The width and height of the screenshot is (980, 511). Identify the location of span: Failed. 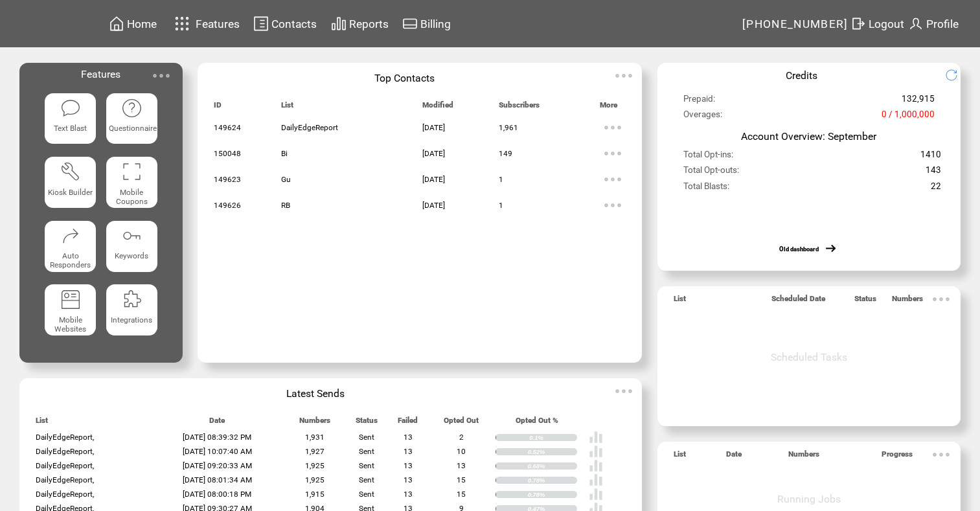
(408, 423).